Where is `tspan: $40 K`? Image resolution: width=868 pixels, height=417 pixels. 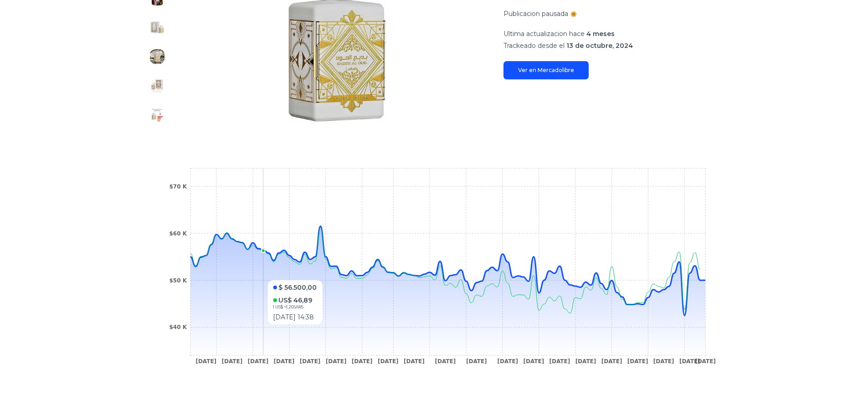 tspan: $40 K is located at coordinates (178, 327).